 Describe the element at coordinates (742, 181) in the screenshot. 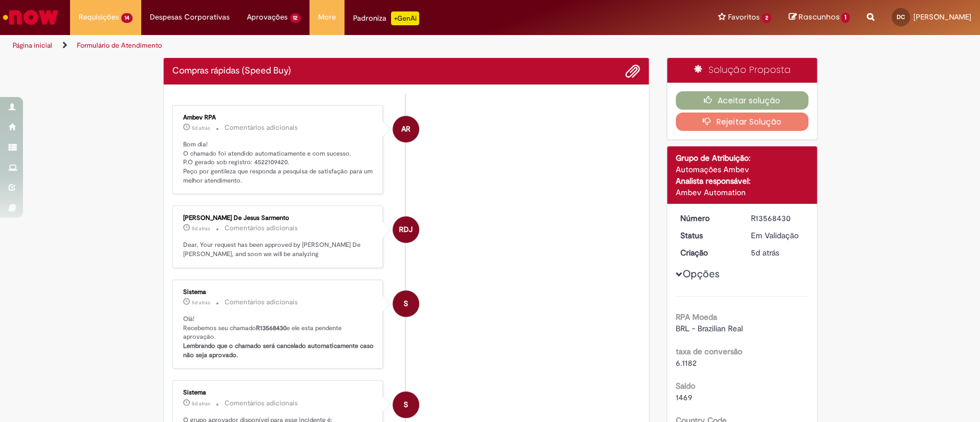

I see `div: Analista responsável:` at that location.